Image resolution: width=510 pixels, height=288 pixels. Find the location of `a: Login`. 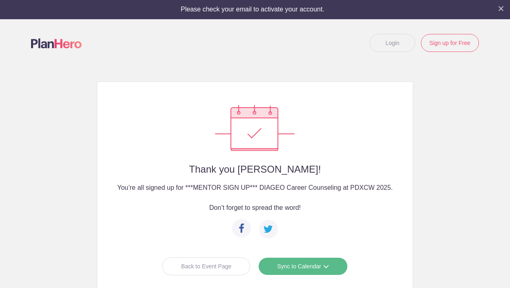

a: Login is located at coordinates (392, 43).